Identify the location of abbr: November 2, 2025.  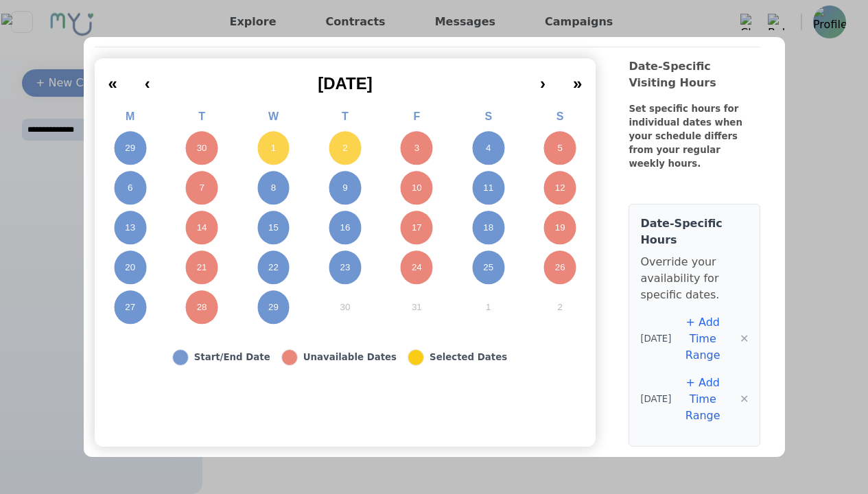
(559, 307).